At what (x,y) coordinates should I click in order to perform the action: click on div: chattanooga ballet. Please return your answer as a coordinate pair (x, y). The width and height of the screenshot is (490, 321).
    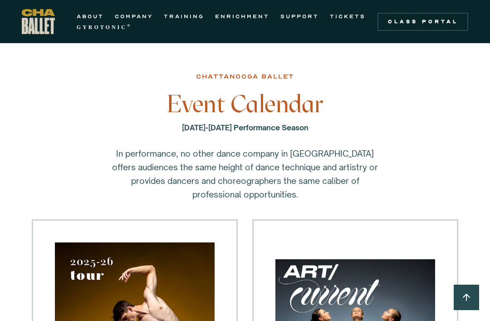
    Looking at the image, I should click on (245, 77).